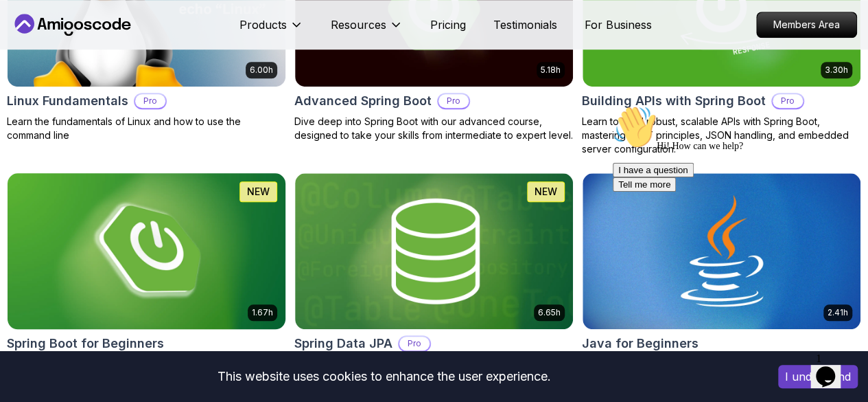  What do you see at coordinates (549, 312) in the screenshot?
I see `p: 6.65h` at bounding box center [549, 312].